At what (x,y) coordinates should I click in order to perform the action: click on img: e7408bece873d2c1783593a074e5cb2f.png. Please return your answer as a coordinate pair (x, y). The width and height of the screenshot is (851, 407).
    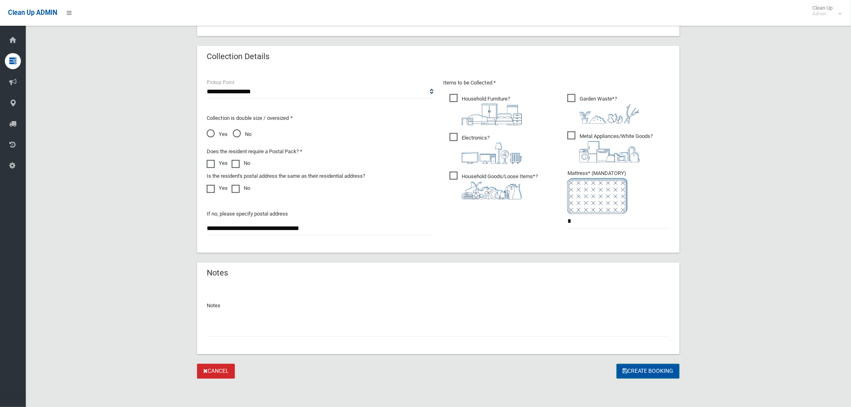
    Looking at the image, I should click on (597, 196).